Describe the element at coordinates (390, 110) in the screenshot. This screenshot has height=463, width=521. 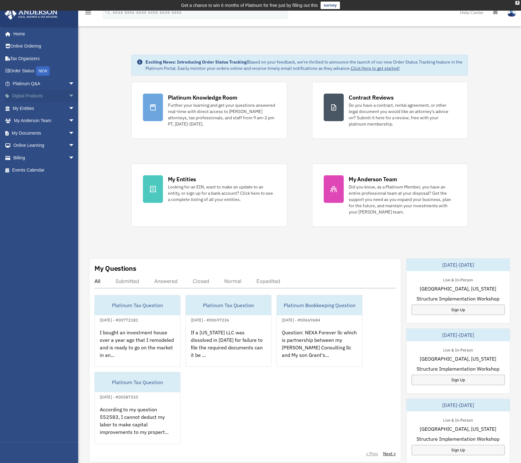
I see `a: Contract Reviews Do you have a contract, rental agreement, or other legal document you would like...` at that location.